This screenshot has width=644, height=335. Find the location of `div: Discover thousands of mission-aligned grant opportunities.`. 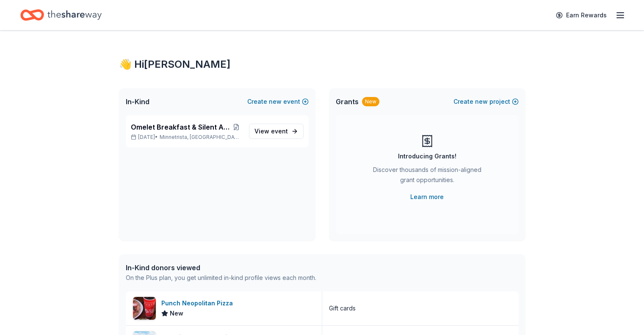

div: Discover thousands of mission-aligned grant opportunities. is located at coordinates (427, 177).